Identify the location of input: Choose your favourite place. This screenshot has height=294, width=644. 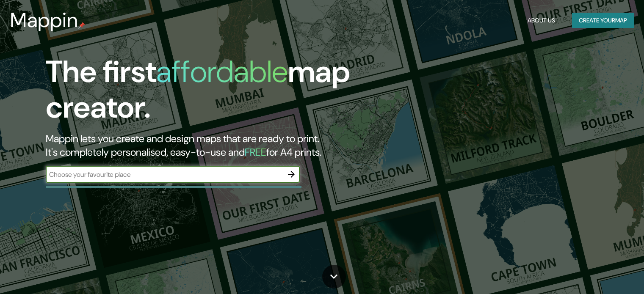
(164, 174).